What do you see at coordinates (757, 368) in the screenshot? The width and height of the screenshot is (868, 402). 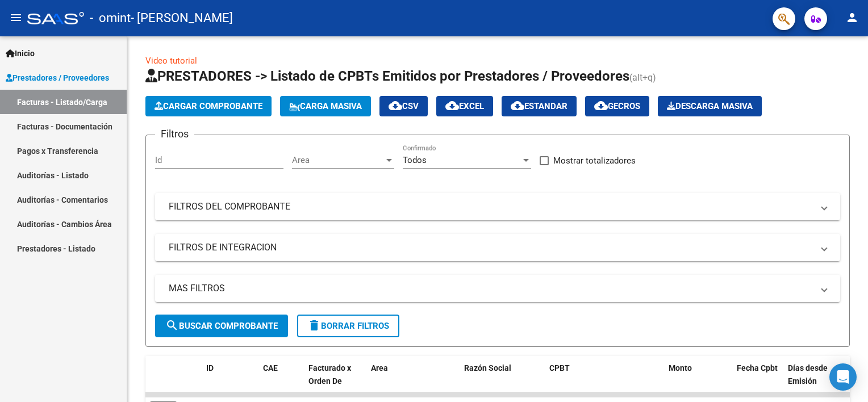 I see `span: Fecha Cpbt` at bounding box center [757, 368].